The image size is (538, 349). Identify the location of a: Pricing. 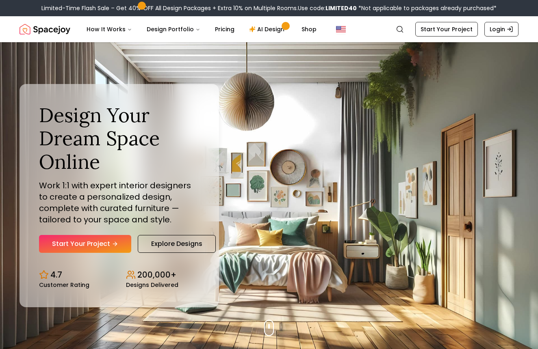
(225, 29).